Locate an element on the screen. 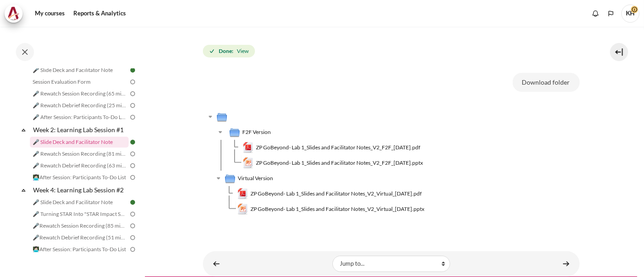 The image size is (644, 277). a: 🎤 Rewatch Session Recording (81 mins.) ► is located at coordinates (566, 263).